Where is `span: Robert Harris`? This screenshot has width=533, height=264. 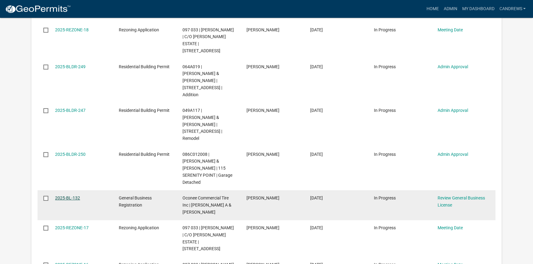 span: Robert Harris is located at coordinates (262, 110).